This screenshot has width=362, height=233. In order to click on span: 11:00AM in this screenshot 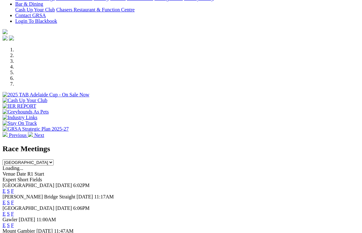, I will do `click(46, 220)`.